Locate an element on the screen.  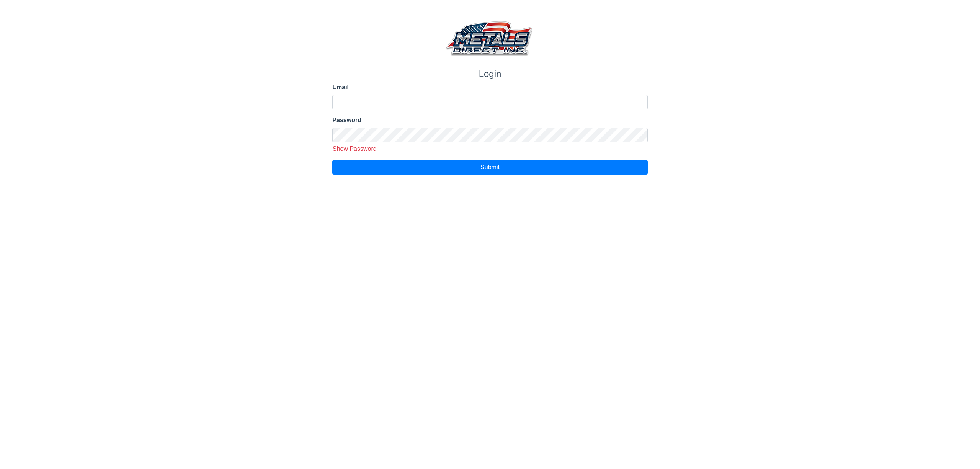
label: Password is located at coordinates (490, 120).